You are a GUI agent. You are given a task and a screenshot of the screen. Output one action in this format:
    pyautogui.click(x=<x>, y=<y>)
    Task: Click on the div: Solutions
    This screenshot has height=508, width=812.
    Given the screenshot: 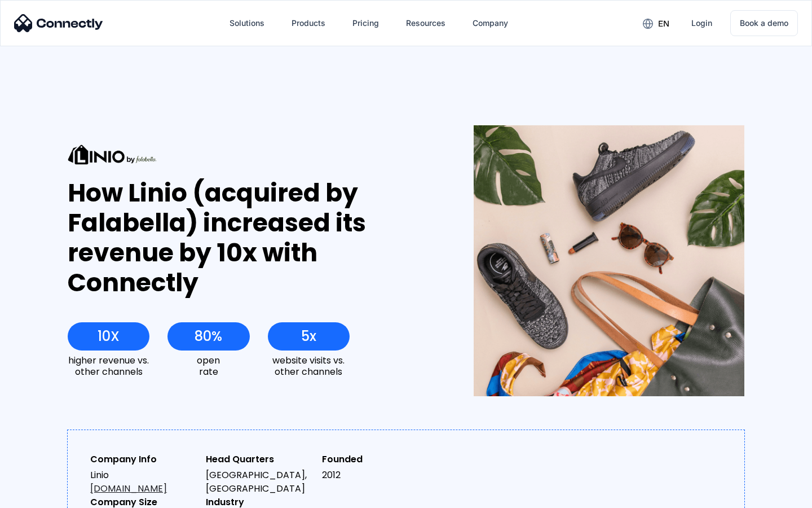 What is the action you would take?
    pyautogui.click(x=247, y=23)
    